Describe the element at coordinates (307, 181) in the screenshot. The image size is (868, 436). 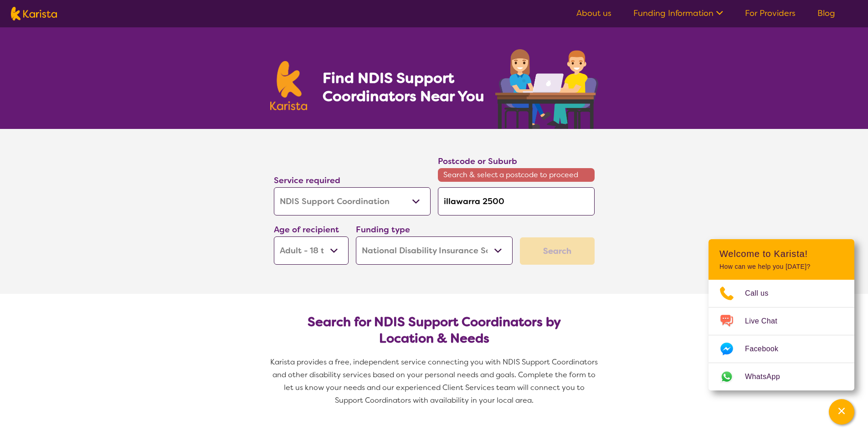
I see `label: Service required` at that location.